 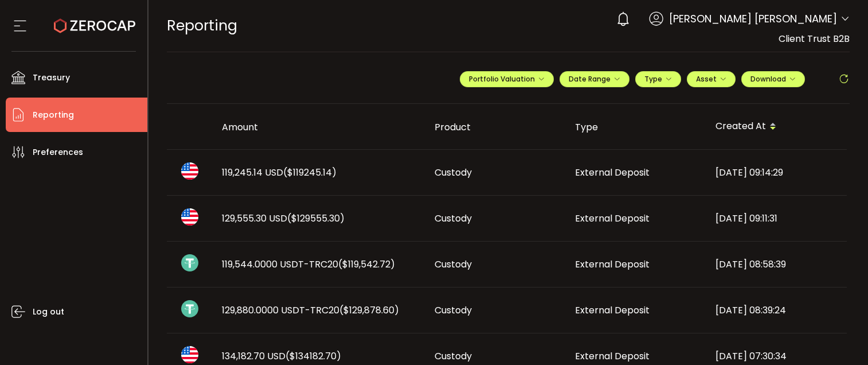 I want to click on div: Type, so click(x=636, y=126).